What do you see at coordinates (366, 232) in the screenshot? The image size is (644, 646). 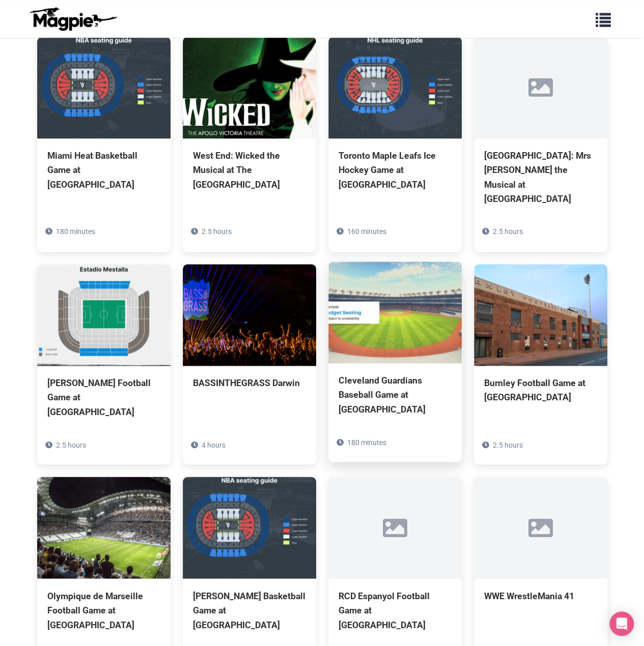 I see `span: 160 minutes` at bounding box center [366, 232].